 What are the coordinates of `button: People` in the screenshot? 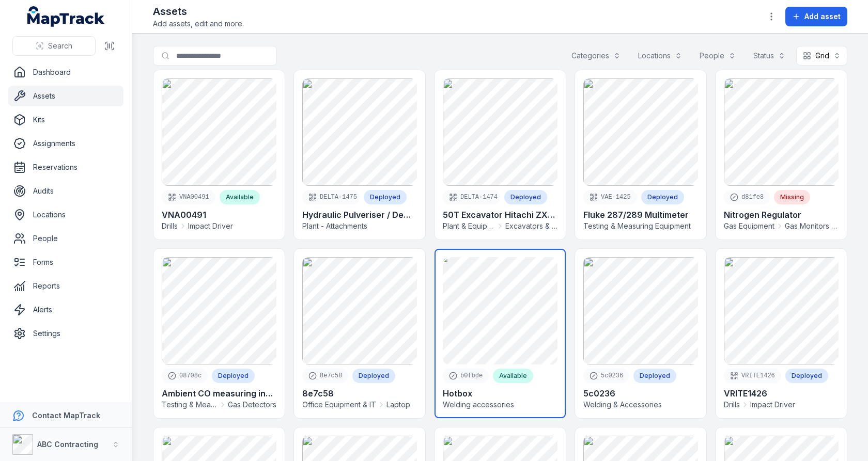 It's located at (718, 56).